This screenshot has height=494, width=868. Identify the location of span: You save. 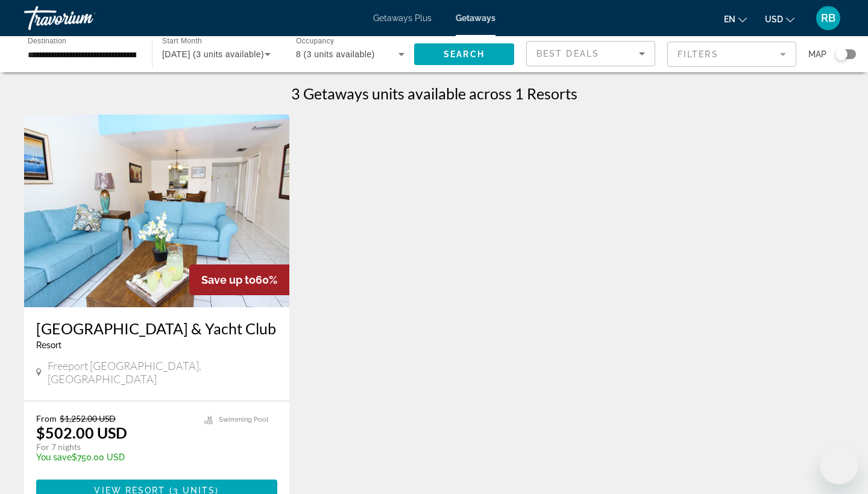
(54, 457).